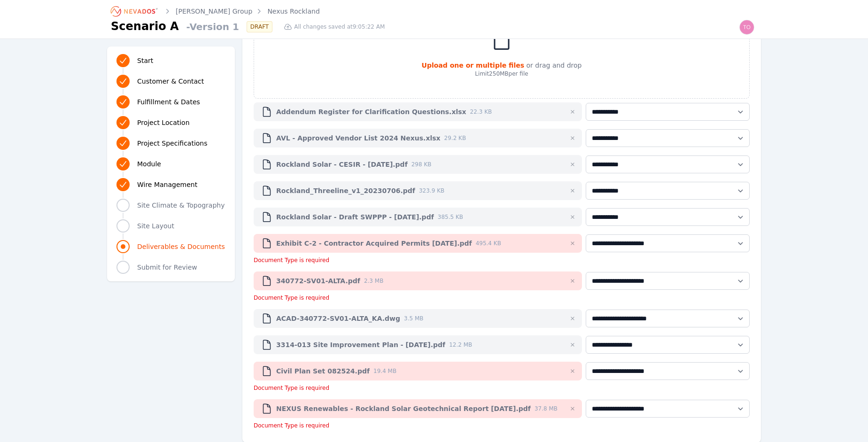 This screenshot has height=442, width=868. Describe the element at coordinates (345, 191) in the screenshot. I see `span: Rockland_Threeline_v1_20230706.pdf` at that location.